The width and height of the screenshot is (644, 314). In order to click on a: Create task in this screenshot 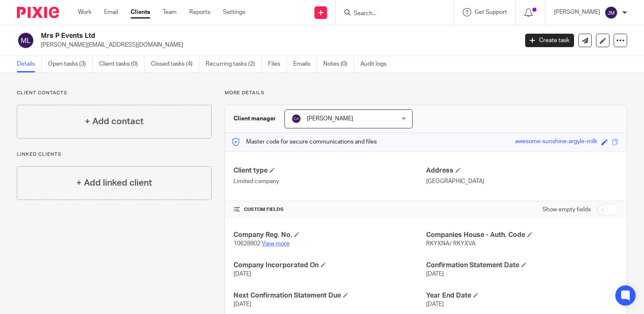, I will do `click(549, 40)`.